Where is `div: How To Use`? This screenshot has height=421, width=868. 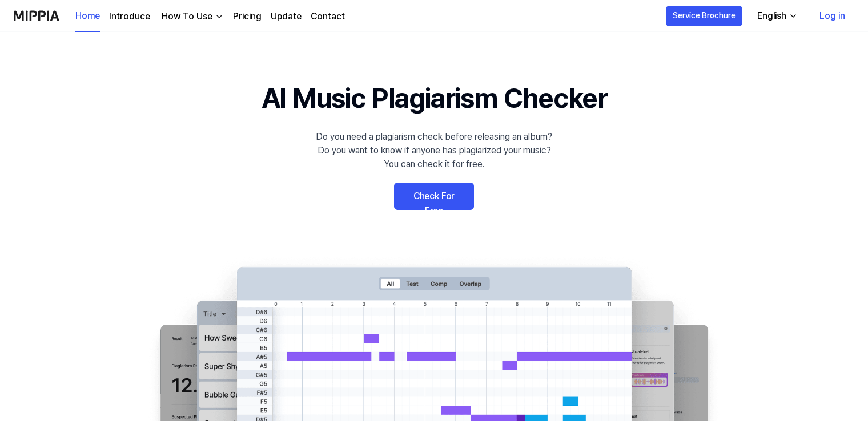 div: How To Use is located at coordinates (186, 17).